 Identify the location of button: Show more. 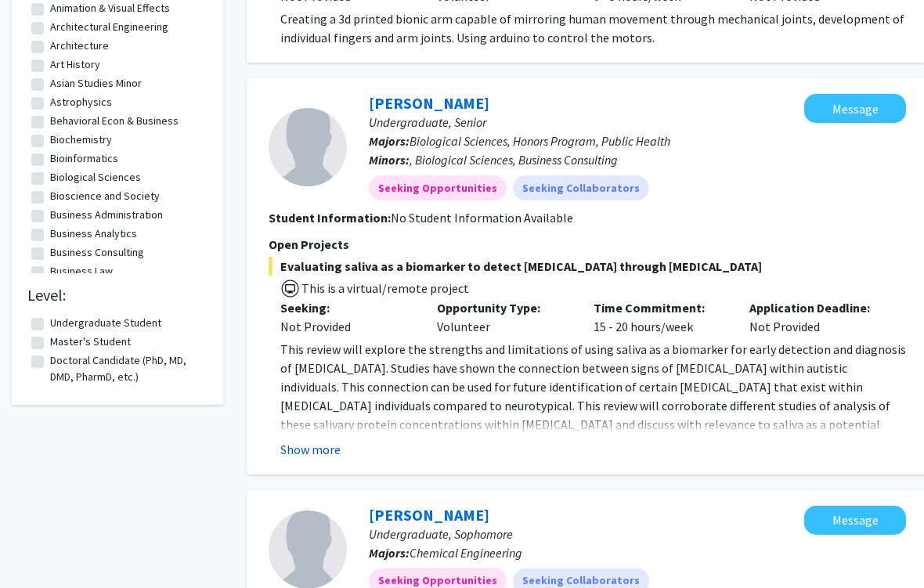
(310, 449).